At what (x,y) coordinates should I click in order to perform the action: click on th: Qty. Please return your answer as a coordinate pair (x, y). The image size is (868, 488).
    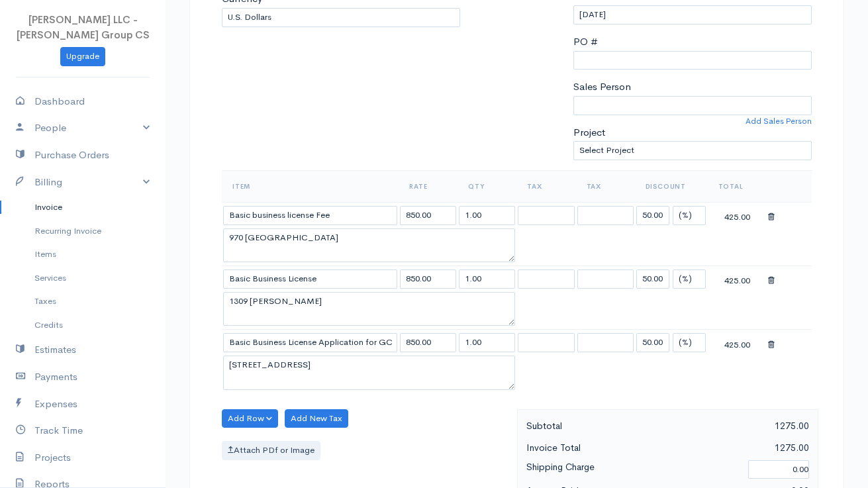
    Looking at the image, I should click on (487, 186).